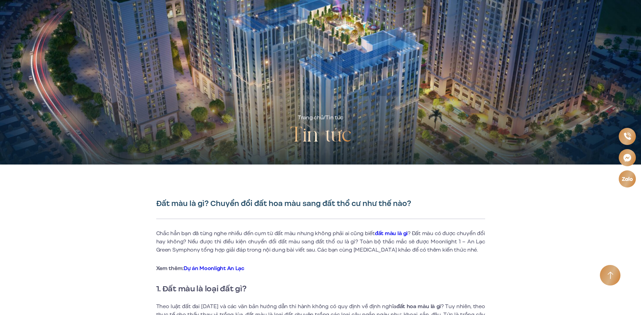 Image resolution: width=641 pixels, height=315 pixels. What do you see at coordinates (310, 117) in the screenshot?
I see `a: Trang chủ` at bounding box center [310, 117].